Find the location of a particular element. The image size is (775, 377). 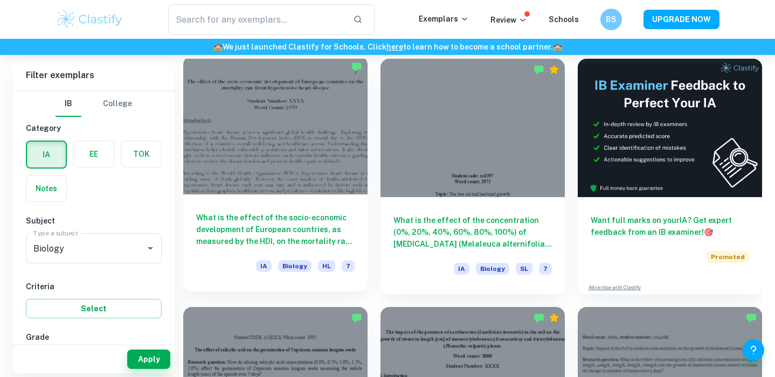

button: BS is located at coordinates (611, 19).